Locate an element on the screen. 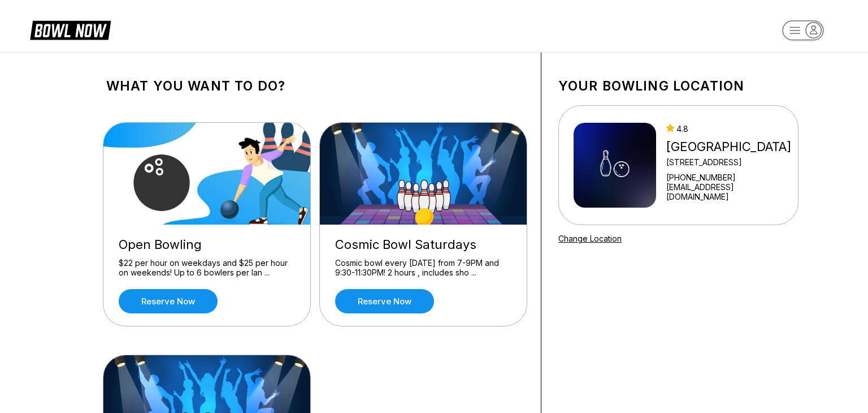  img: Open Bowling is located at coordinates (207, 174).